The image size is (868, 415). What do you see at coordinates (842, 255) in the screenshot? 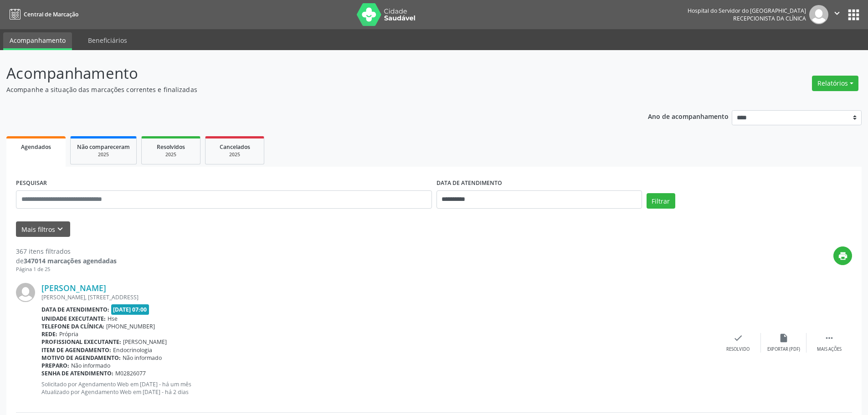
I see `button: print` at bounding box center [842, 255].